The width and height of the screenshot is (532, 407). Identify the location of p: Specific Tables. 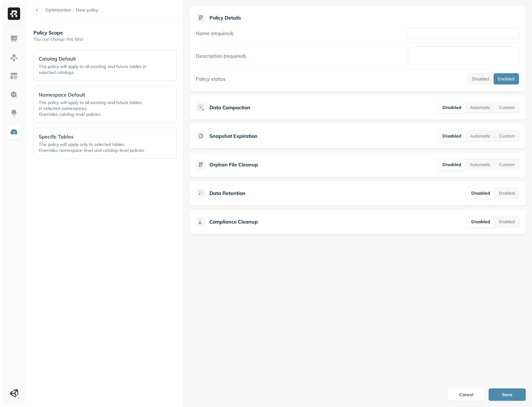
(96, 136).